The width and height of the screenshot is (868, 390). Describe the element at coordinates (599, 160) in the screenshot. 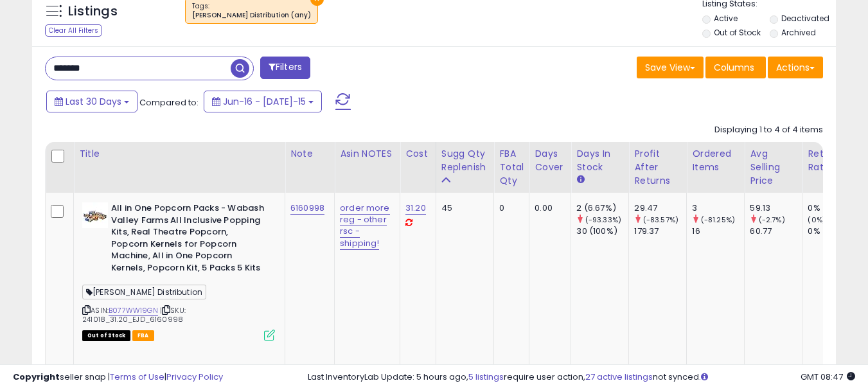

I see `div: Days In Stock` at that location.